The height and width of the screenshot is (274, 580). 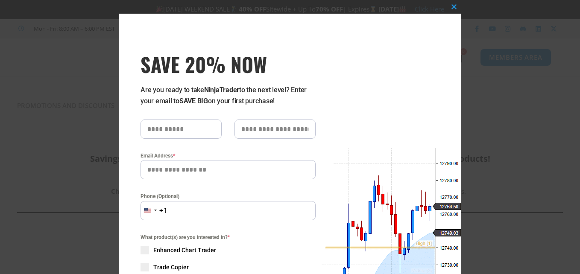 I want to click on button: Selected country, so click(x=154, y=210).